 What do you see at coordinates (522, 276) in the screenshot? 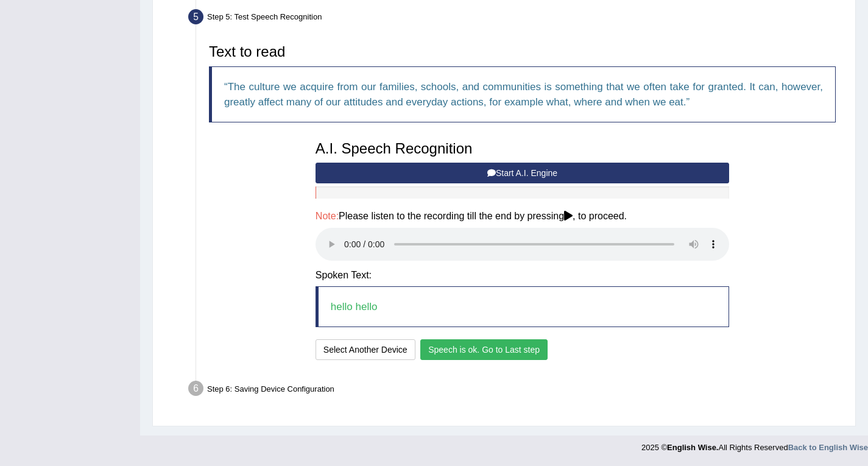
I see `h4: Spoken Text:` at bounding box center [522, 276].